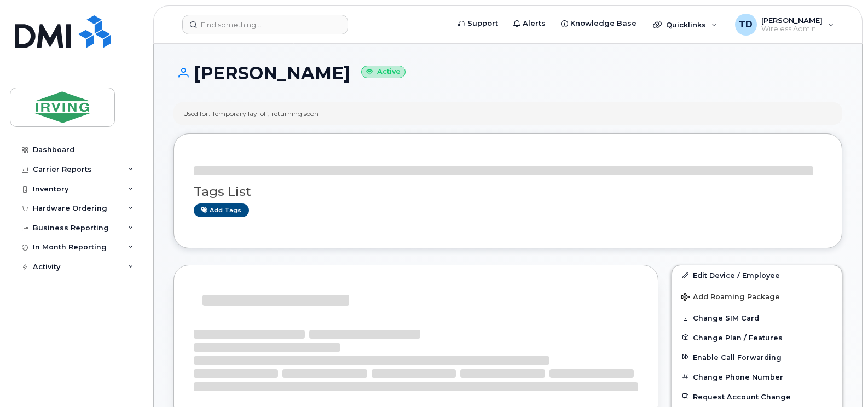 This screenshot has height=407, width=868. Describe the element at coordinates (383, 72) in the screenshot. I see `small: Active` at that location.